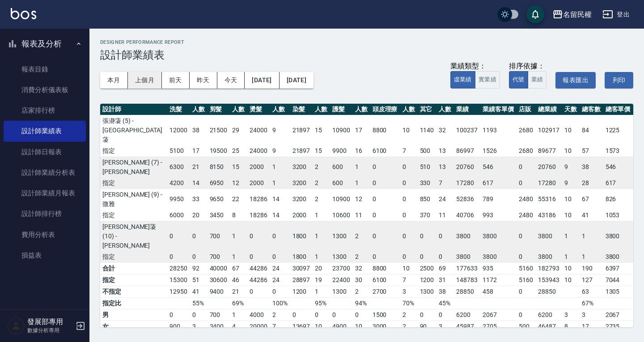 Image resolution: width=644 pixels, height=342 pixels. What do you see at coordinates (45, 152) in the screenshot?
I see `a: 設計師日報表` at bounding box center [45, 152].